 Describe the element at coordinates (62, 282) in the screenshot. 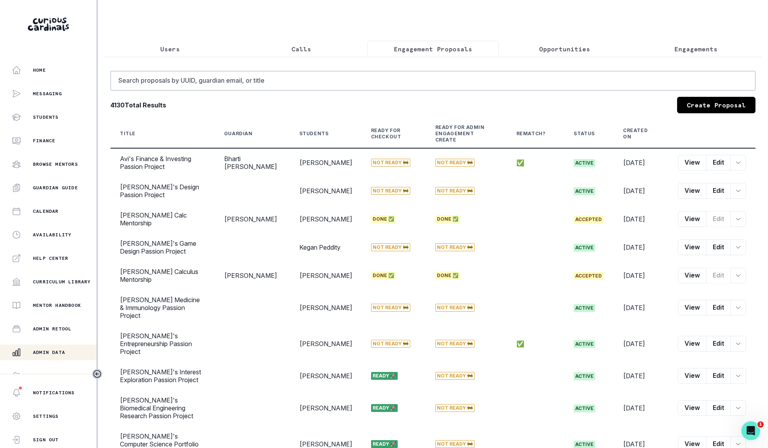

I see `p: Curriculum Library` at that location.